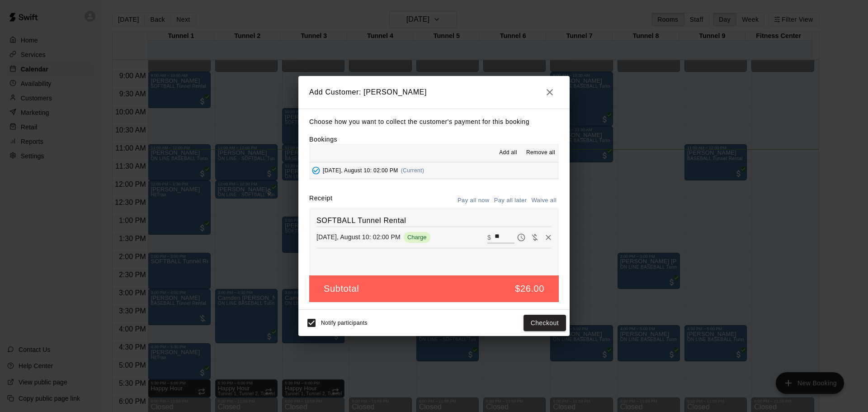  Describe the element at coordinates (321, 201) in the screenshot. I see `label: Receipt` at that location.